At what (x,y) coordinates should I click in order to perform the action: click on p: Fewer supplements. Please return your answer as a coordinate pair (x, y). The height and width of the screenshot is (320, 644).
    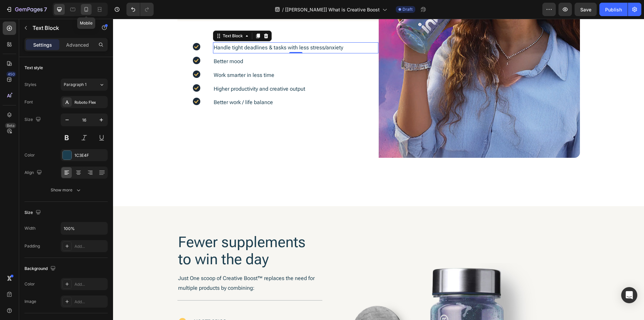
    Looking at the image, I should click on (266, 223).